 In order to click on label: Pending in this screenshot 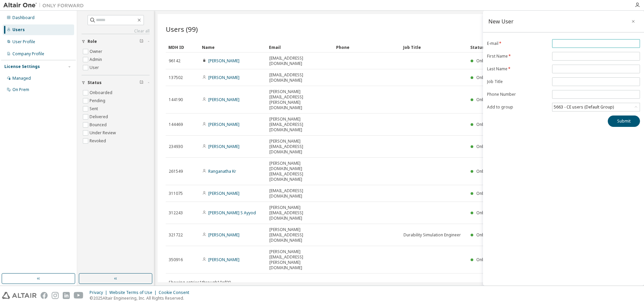, I will do `click(98, 101)`.